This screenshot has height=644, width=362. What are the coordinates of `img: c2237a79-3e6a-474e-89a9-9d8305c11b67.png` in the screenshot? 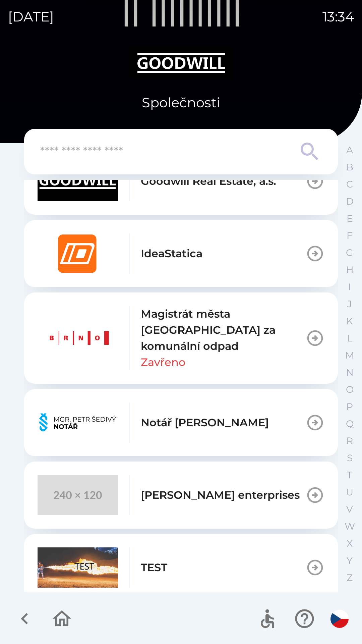 It's located at (78, 181).